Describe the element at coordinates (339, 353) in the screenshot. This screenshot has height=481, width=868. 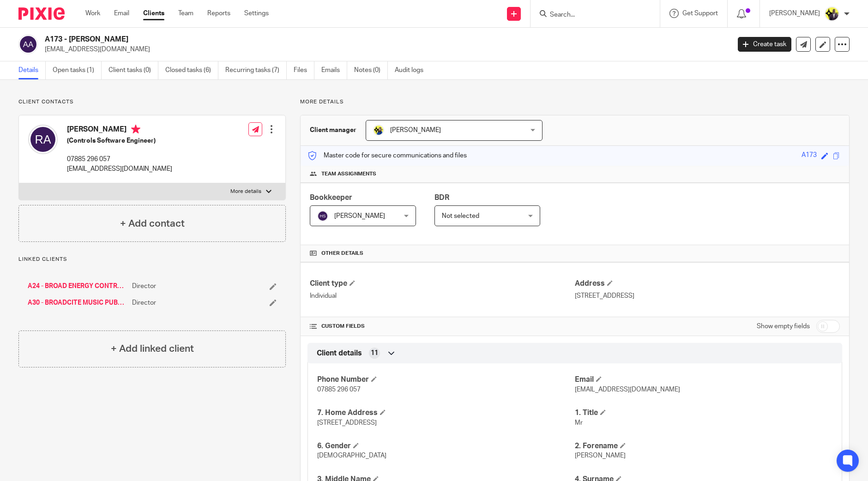
I see `span: Client details` at that location.